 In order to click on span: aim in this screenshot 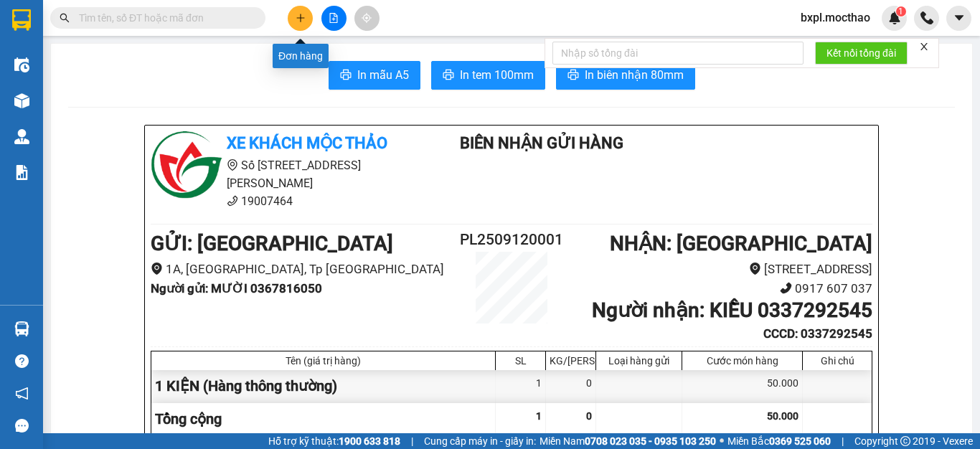, I will do `click(366, 18)`.